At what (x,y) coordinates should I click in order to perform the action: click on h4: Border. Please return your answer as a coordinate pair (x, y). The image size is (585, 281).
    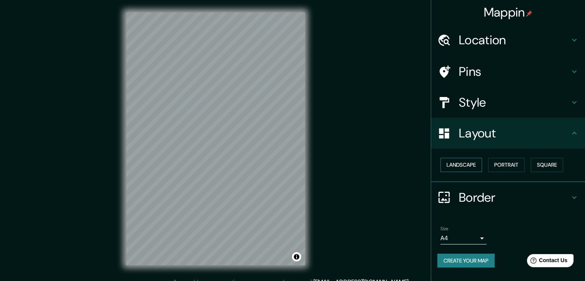
    Looking at the image, I should click on (514, 197).